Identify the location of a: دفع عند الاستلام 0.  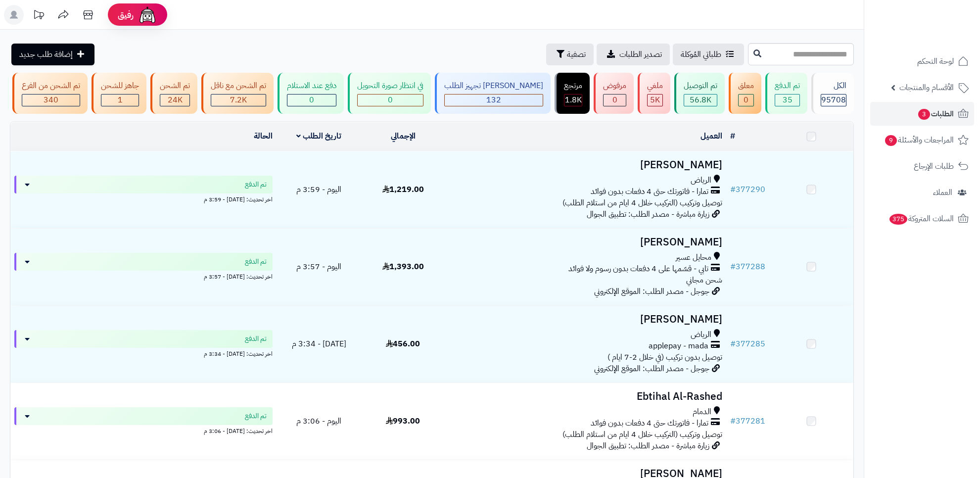
(310, 93).